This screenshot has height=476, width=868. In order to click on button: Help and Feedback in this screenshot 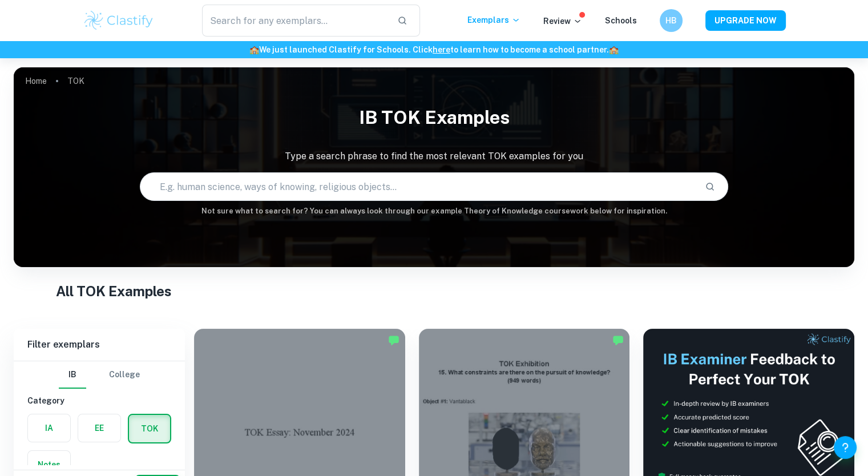, I will do `click(845, 447)`.